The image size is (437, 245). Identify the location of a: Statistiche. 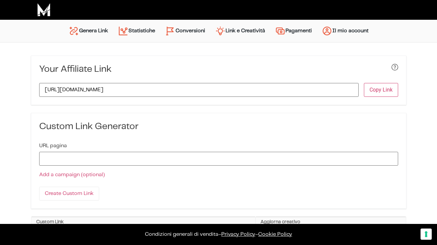
(136, 31).